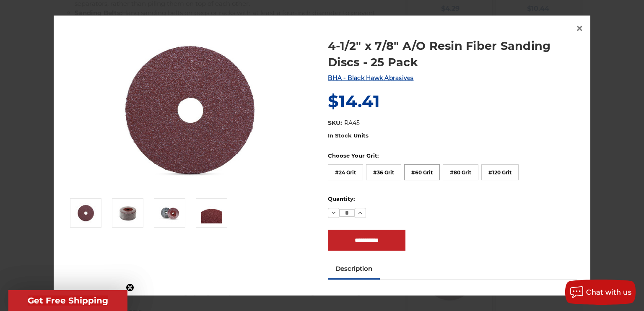  What do you see at coordinates (361, 135) in the screenshot?
I see `span: Units` at bounding box center [361, 135].